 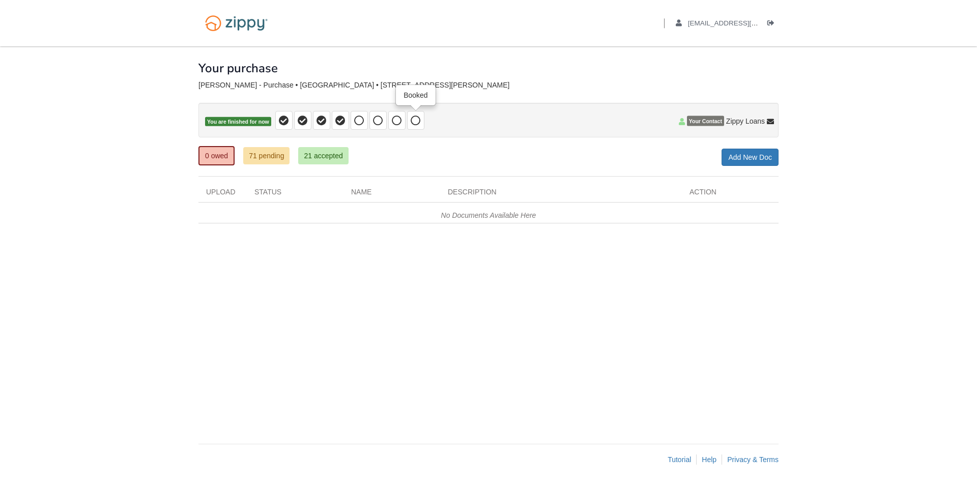 What do you see at coordinates (746, 23) in the screenshot?
I see `span: aaboley88@icloud.com` at bounding box center [746, 23].